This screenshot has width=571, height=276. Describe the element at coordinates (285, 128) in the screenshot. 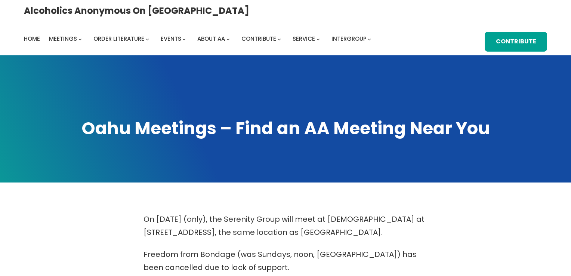

I see `h1: Oahu Meetings – Find an AA Meeting Near You` at that location.